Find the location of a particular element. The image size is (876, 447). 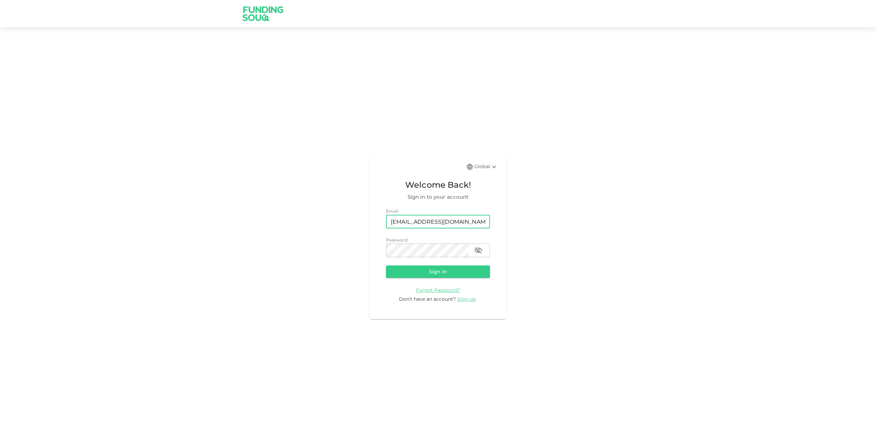

span: Email is located at coordinates (392, 211).